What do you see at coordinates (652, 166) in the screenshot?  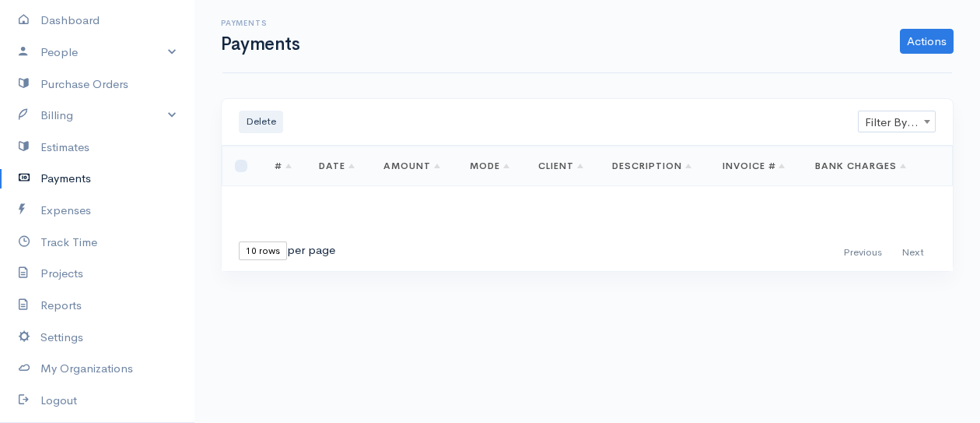 I see `a: Description` at bounding box center [652, 166].